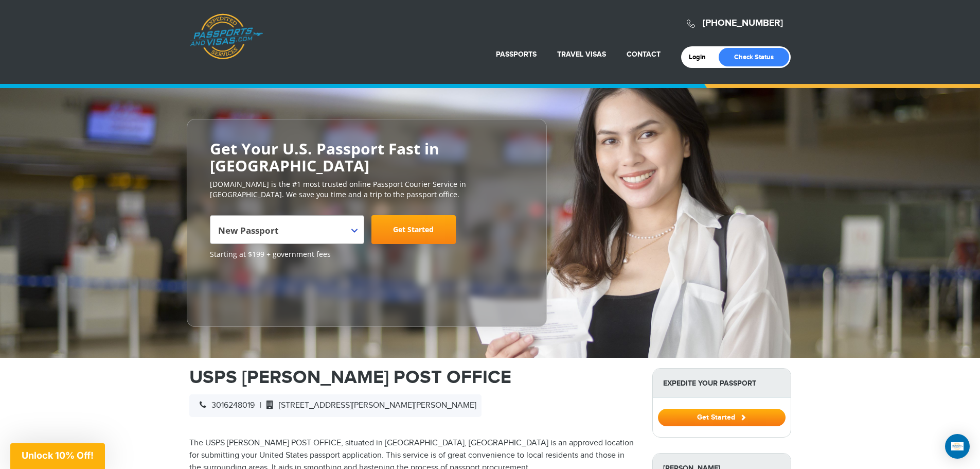 The width and height of the screenshot is (980, 469). What do you see at coordinates (644, 54) in the screenshot?
I see `a: Contact` at bounding box center [644, 54].